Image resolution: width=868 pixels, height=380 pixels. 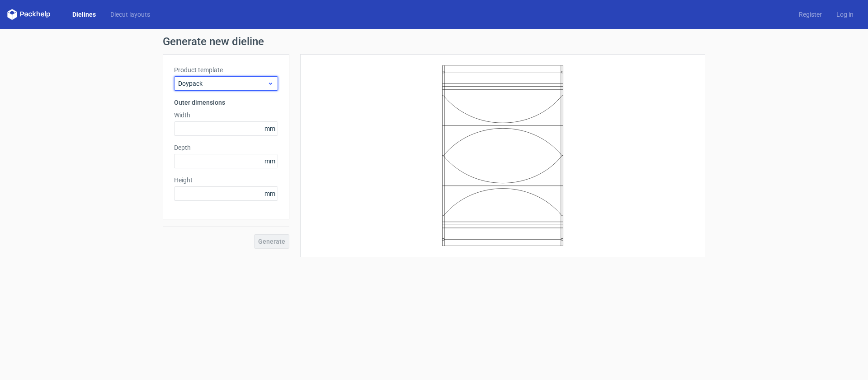 What do you see at coordinates (226, 115) in the screenshot?
I see `label: Width` at bounding box center [226, 115].